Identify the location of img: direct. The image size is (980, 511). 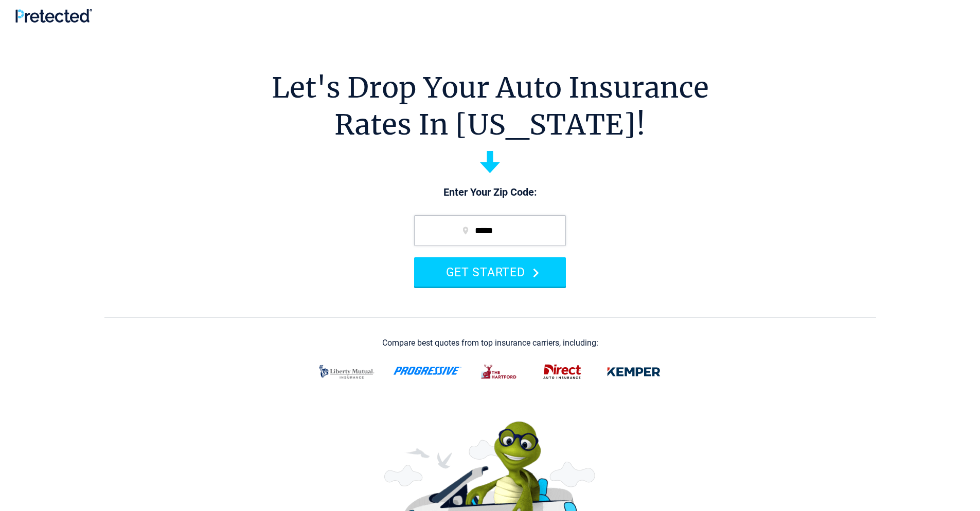
(562, 372).